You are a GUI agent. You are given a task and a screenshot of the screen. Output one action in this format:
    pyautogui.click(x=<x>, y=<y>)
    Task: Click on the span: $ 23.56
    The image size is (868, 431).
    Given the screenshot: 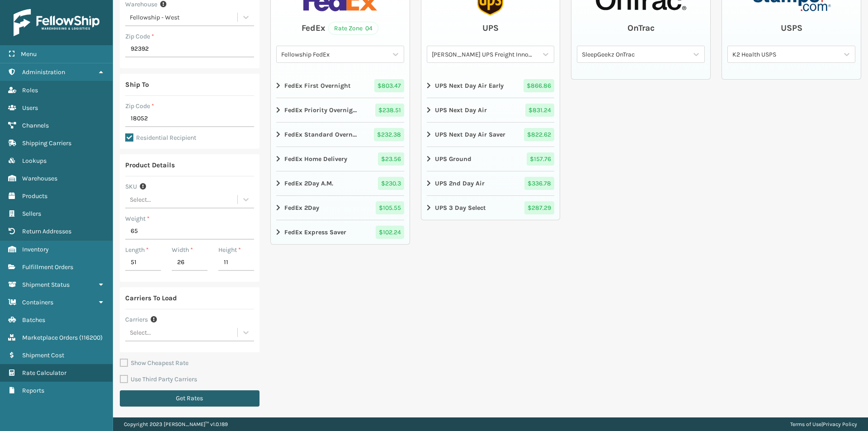 What is the action you would take?
    pyautogui.click(x=391, y=159)
    